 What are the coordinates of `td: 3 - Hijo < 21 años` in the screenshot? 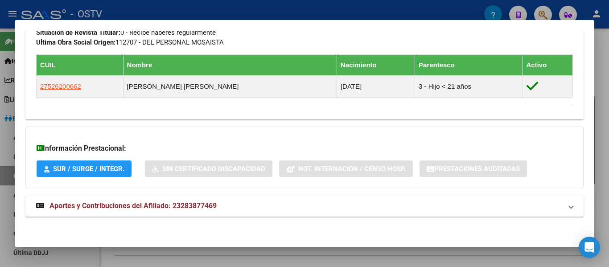 It's located at (469, 87).